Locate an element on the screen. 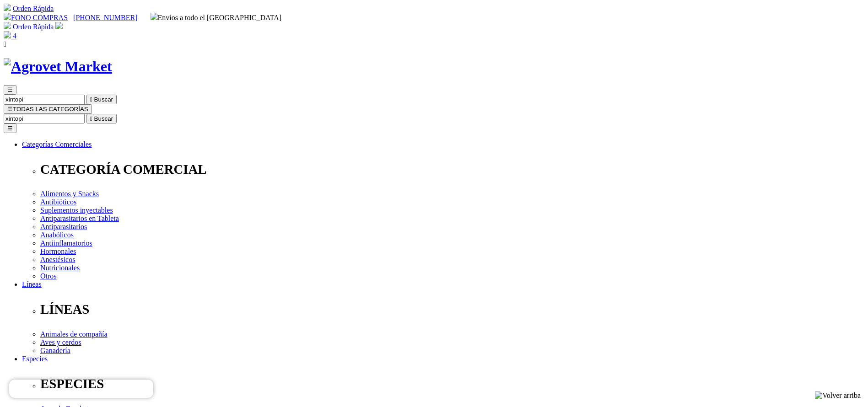 This screenshot has width=868, height=407. a: Otros is located at coordinates (48, 276).